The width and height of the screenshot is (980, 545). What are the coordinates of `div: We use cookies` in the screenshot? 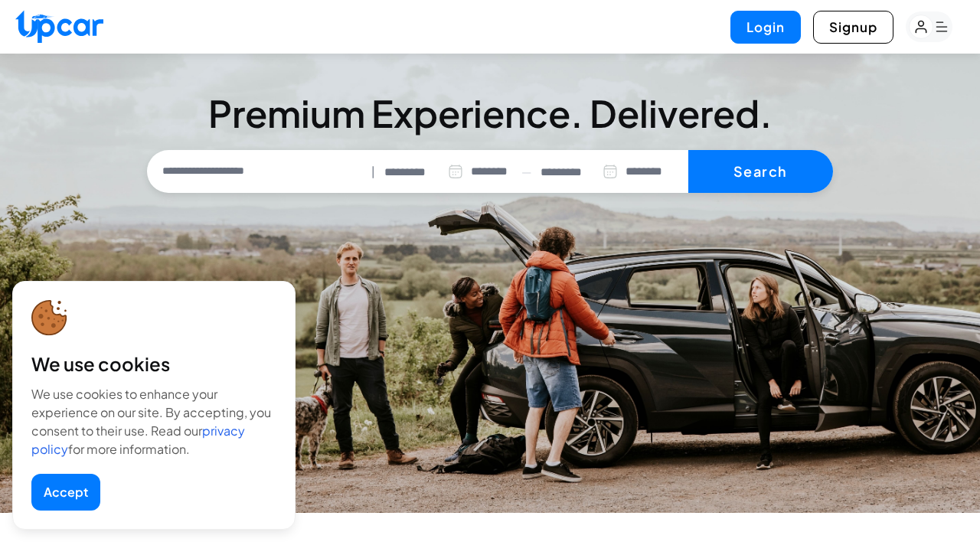 It's located at (154, 364).